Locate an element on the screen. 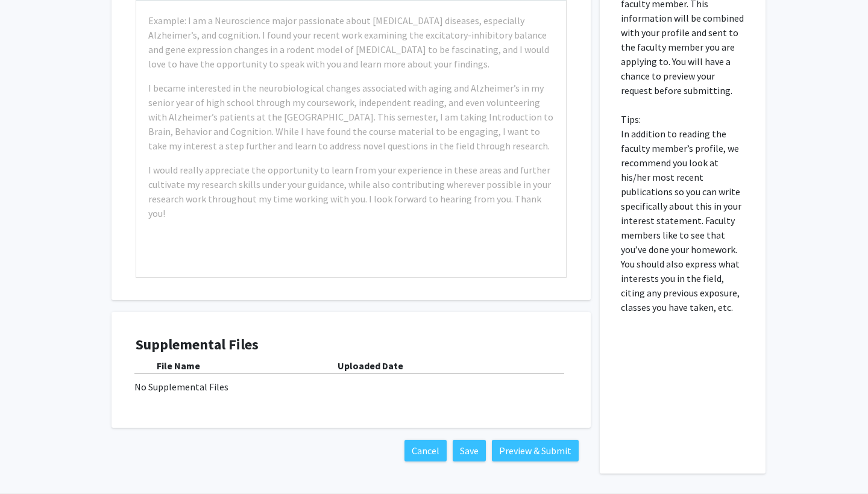 The height and width of the screenshot is (494, 868). div: Note to users with screen readers: Please press Alt+0 or Option+0 to deactivate our accessibility... is located at coordinates (351, 139).